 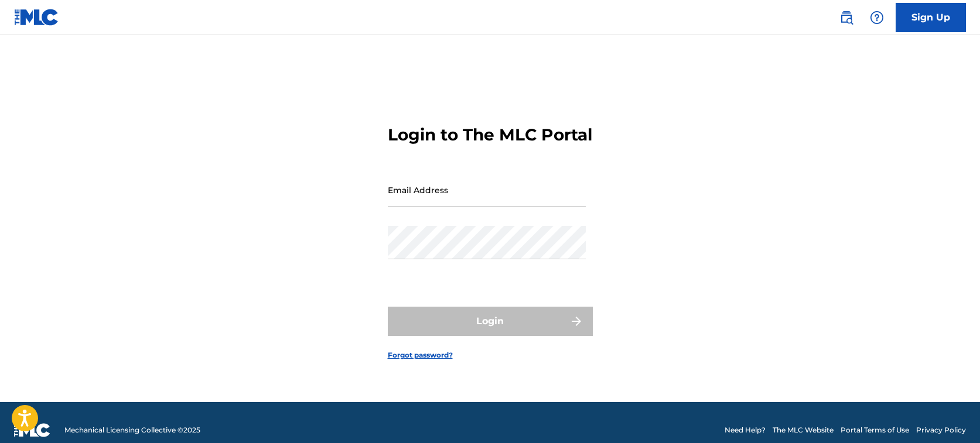 What do you see at coordinates (32, 430) in the screenshot?
I see `img: logo` at bounding box center [32, 430].